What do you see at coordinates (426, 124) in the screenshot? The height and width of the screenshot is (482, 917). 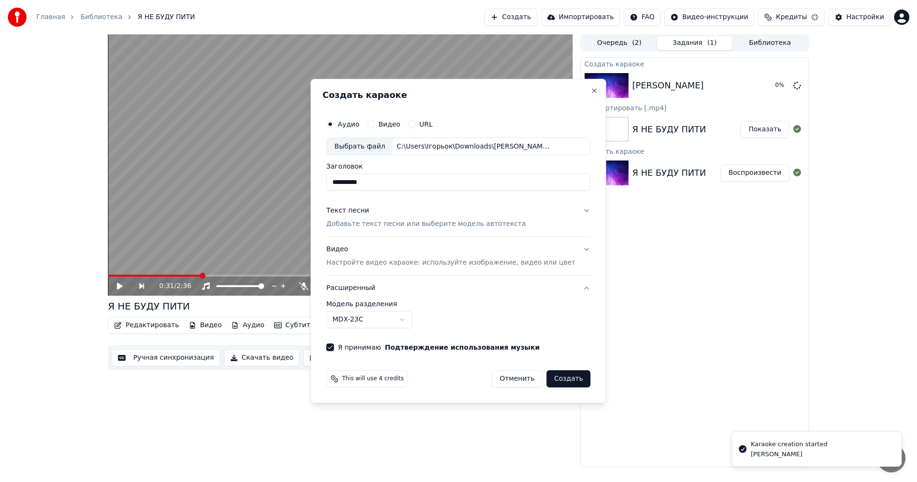 I see `label: URL` at bounding box center [426, 124].